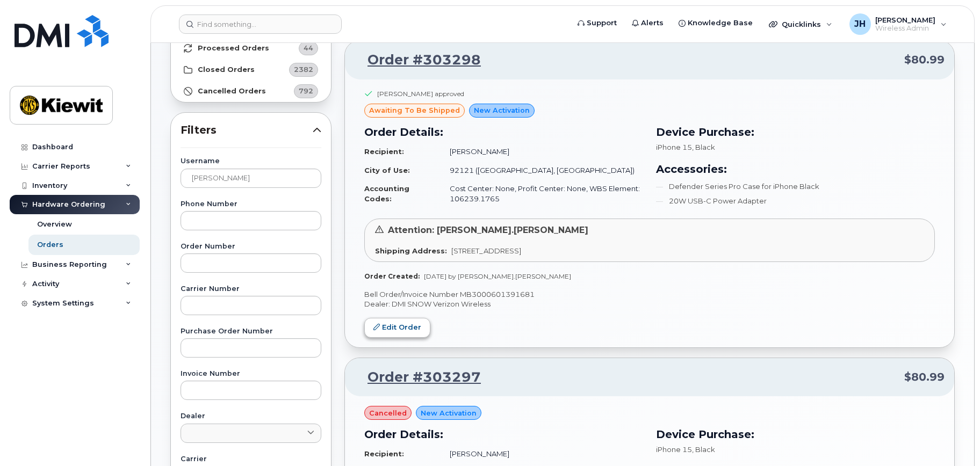  What do you see at coordinates (306, 91) in the screenshot?
I see `span: 792` at bounding box center [306, 91].